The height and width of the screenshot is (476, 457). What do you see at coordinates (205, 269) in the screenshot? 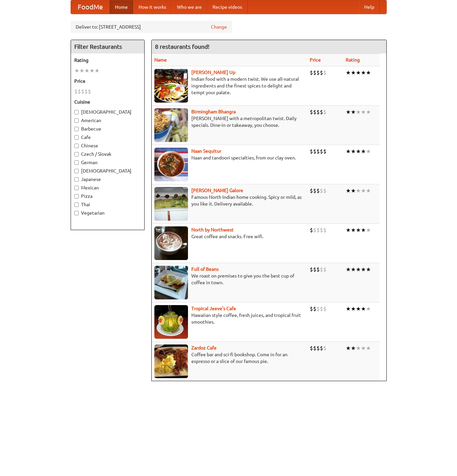
I see `b: Full of Beans` at bounding box center [205, 269].